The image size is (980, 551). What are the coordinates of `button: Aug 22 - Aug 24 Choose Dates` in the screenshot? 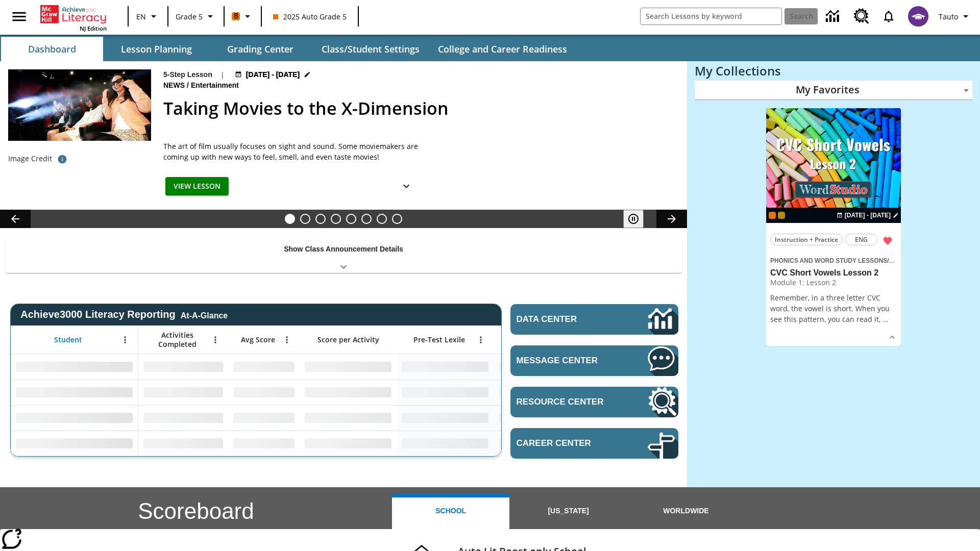 It's located at (273, 75).